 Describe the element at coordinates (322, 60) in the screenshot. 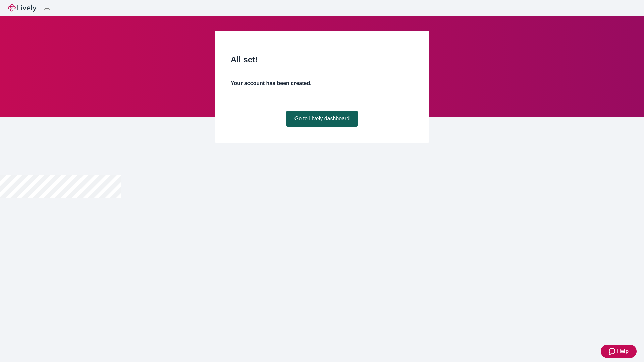

I see `h2: All set!` at that location.